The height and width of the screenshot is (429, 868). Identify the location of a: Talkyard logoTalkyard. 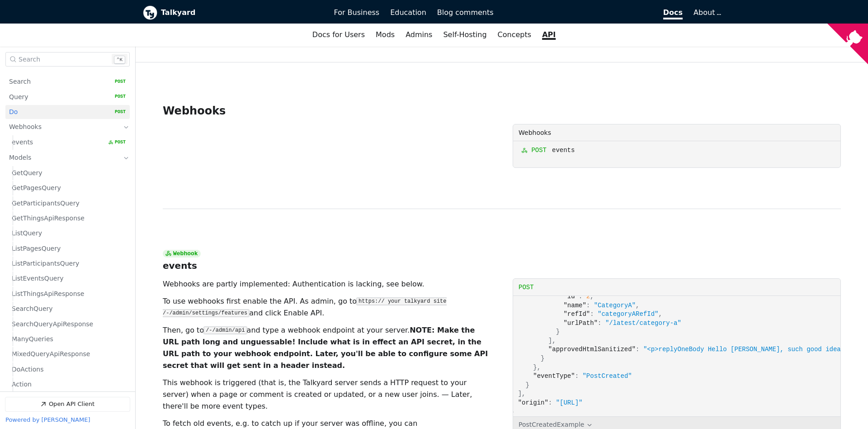
(232, 13).